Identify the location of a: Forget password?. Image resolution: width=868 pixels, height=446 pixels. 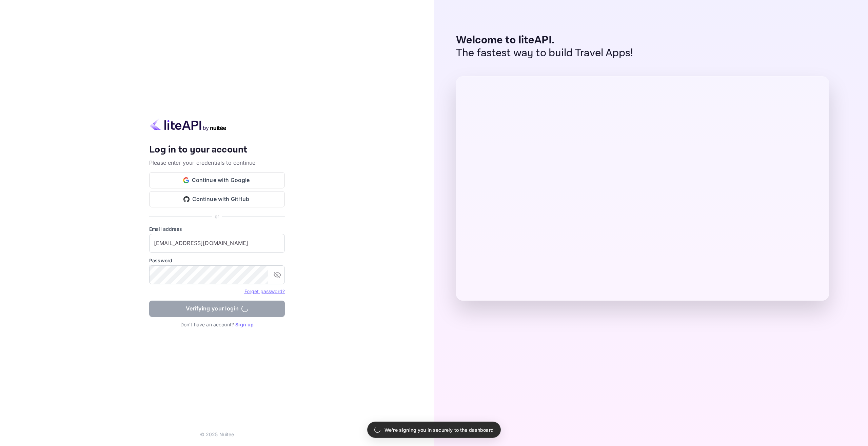
(264, 291).